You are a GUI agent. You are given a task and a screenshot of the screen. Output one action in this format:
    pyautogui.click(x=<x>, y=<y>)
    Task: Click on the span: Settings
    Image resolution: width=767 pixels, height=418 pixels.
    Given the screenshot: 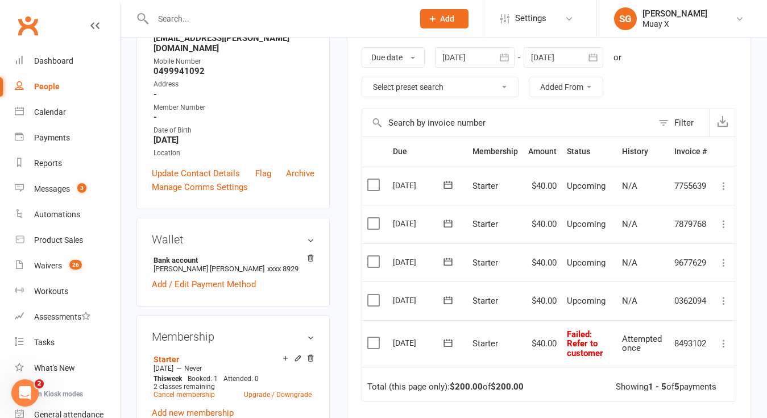 What is the action you would take?
    pyautogui.click(x=530, y=18)
    